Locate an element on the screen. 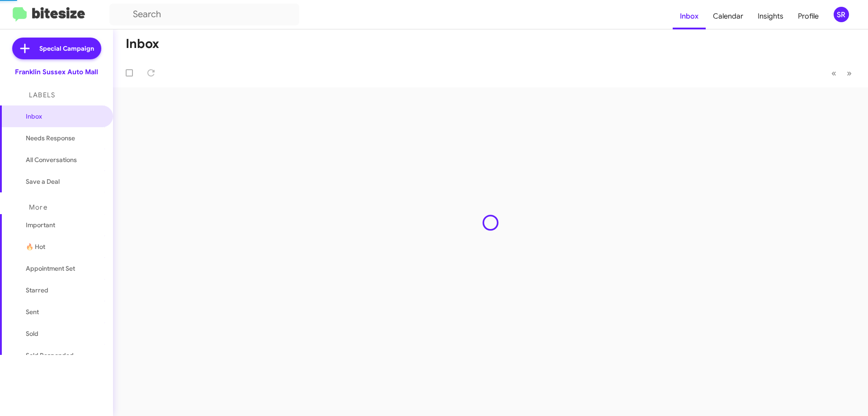  span: Sent is located at coordinates (32, 312).